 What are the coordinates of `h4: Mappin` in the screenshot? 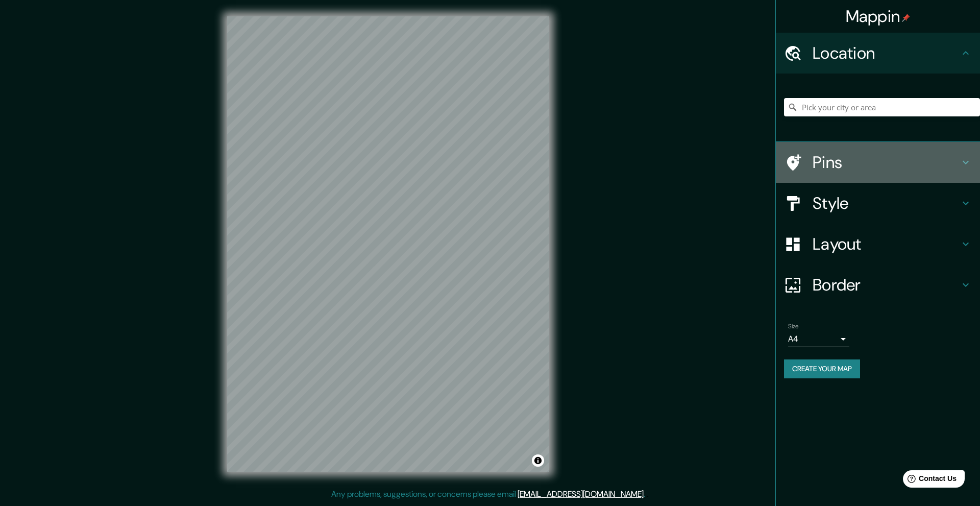 It's located at (878, 16).